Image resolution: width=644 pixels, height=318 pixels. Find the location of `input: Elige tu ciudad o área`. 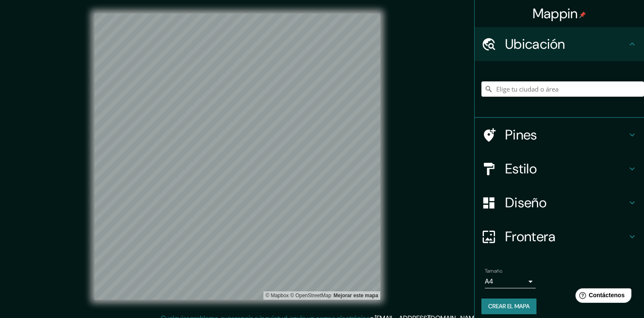

input: Elige tu ciudad o área is located at coordinates (563, 89).